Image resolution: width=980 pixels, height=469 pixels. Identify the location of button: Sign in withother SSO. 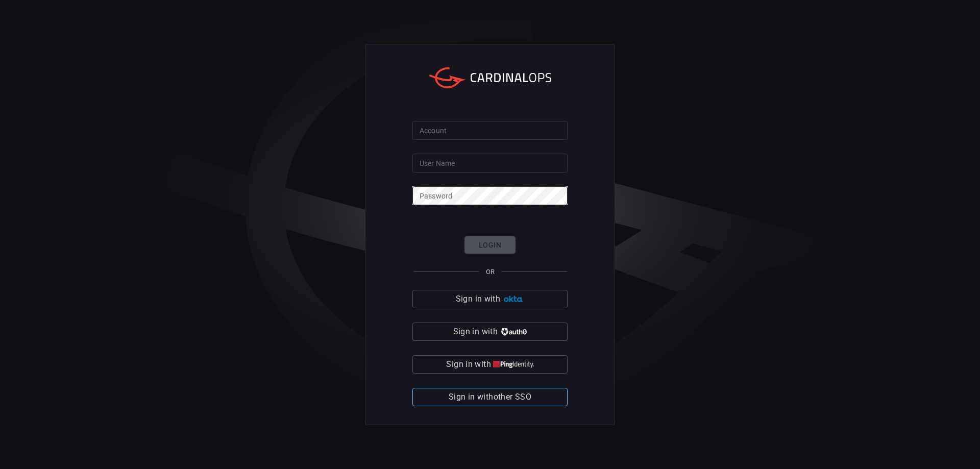
(490, 397).